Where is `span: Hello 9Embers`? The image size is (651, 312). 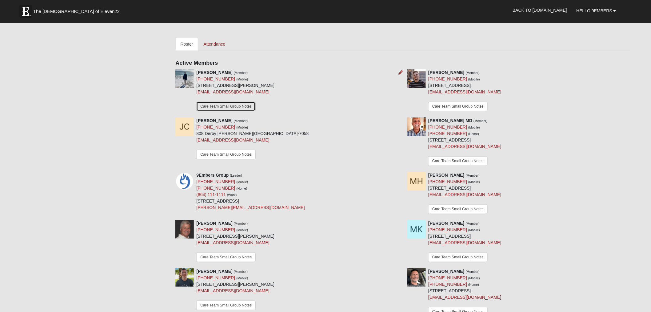 span: Hello 9Embers is located at coordinates (595, 11).